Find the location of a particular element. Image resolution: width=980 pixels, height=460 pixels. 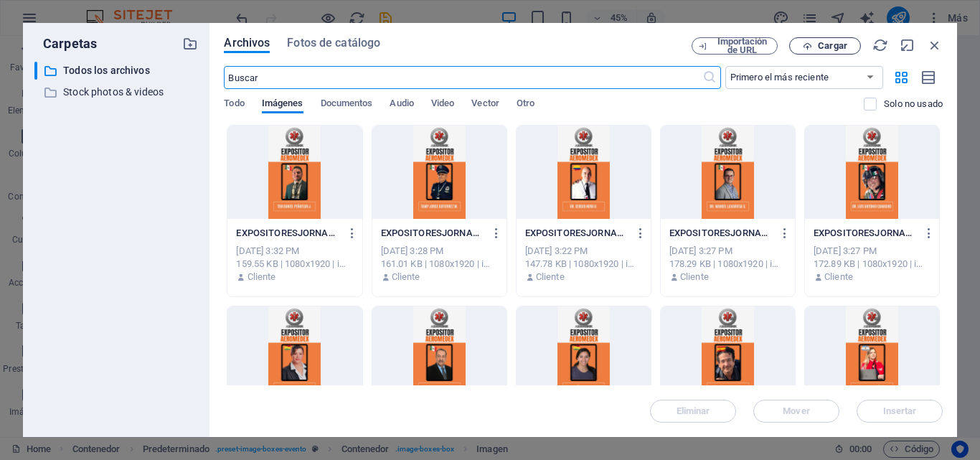

i: Volver a cargar is located at coordinates (881, 45).